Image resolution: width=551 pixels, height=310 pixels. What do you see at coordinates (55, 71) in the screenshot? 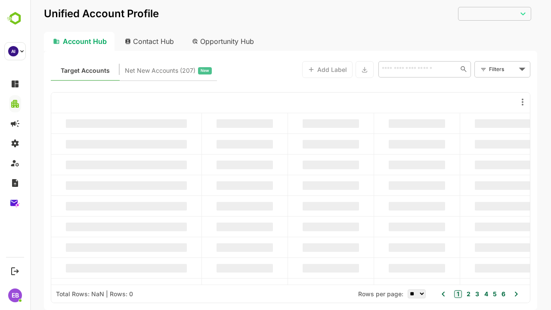
I see `span: Known accounts you’ve identified to target - imported from CRM, Offline upload, or promoted from ...` at bounding box center [55, 71].